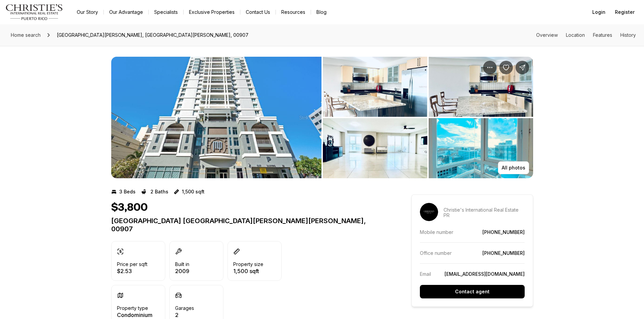 The height and width of the screenshot is (319, 644). Describe the element at coordinates (628, 35) in the screenshot. I see `a: Skip to: History` at that location.